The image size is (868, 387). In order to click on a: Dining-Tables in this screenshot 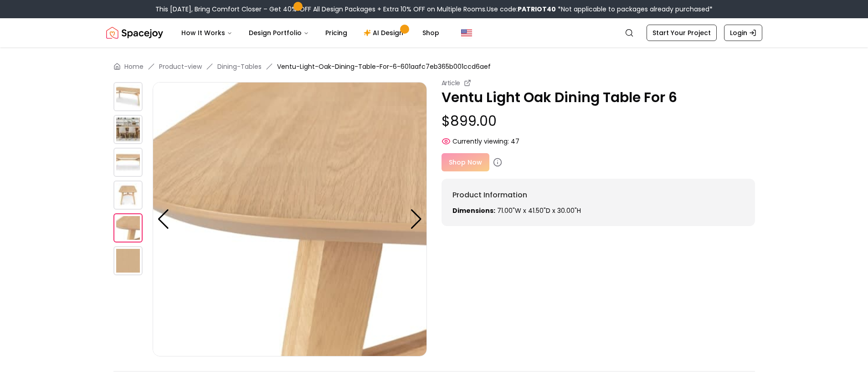, I will do `click(239, 66)`.